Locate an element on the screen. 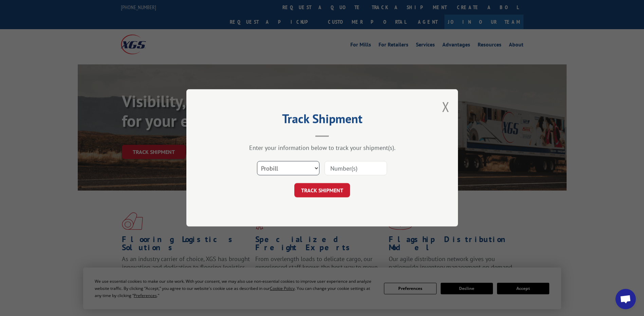 The image size is (644, 316). div: Open chat is located at coordinates (626, 299).